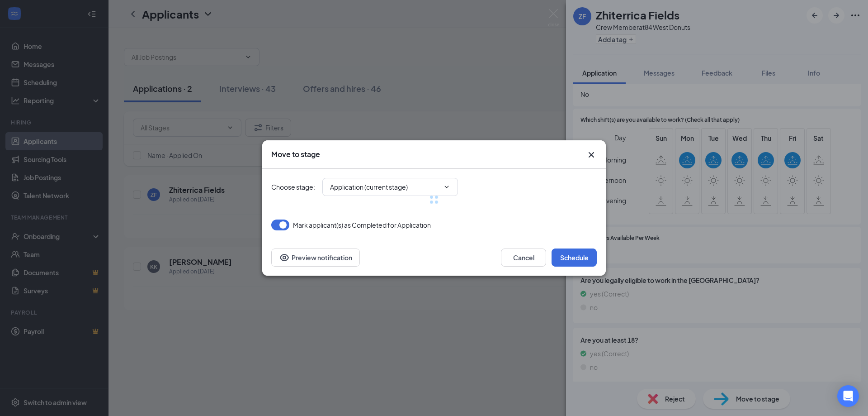 This screenshot has height=416, width=868. Describe the element at coordinates (574, 258) in the screenshot. I see `button: Schedule` at that location.